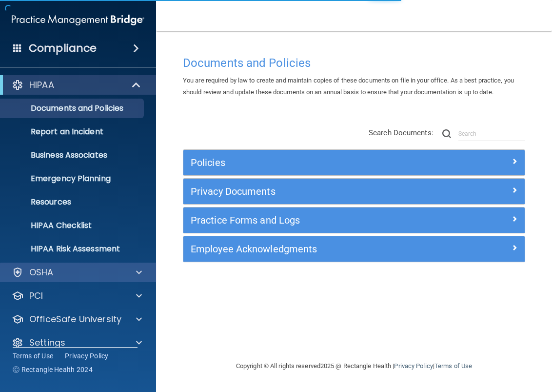 The width and height of the screenshot is (552, 392). What do you see at coordinates (72, 249) in the screenshot?
I see `p: HIPAA Risk Assessment` at bounding box center [72, 249].